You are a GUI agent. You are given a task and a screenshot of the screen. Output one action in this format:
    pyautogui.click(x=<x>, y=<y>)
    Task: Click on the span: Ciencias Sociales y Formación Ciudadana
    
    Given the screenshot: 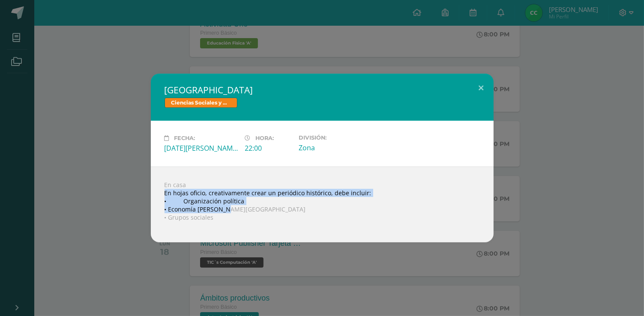 What is the action you would take?
    pyautogui.click(x=201, y=103)
    